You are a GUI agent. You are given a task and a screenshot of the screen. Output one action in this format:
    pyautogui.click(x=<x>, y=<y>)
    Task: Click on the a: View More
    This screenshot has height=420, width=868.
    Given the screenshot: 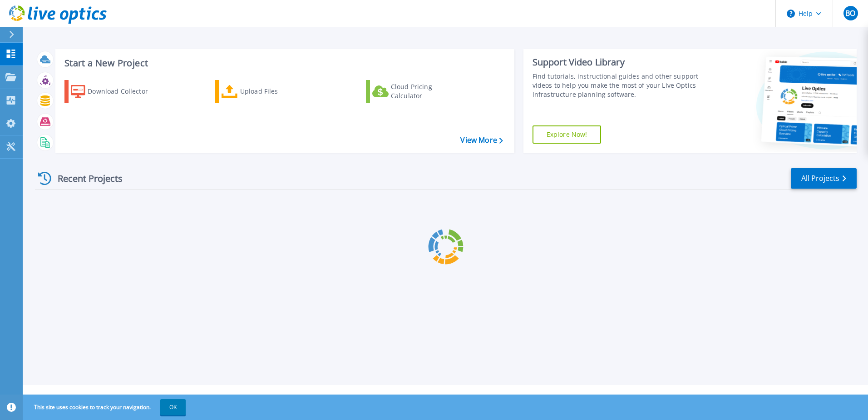 What is the action you would take?
    pyautogui.click(x=481, y=140)
    